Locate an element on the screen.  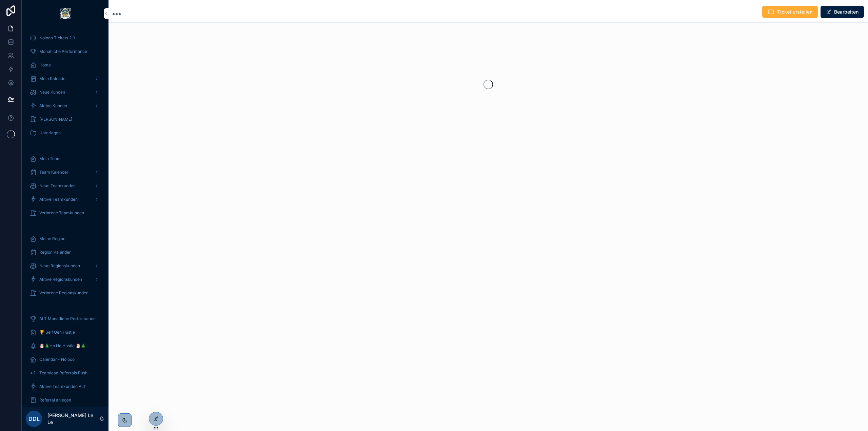
span: 🎅🎄Ho Ho Hustle 🎅🎄 is located at coordinates (62, 346).